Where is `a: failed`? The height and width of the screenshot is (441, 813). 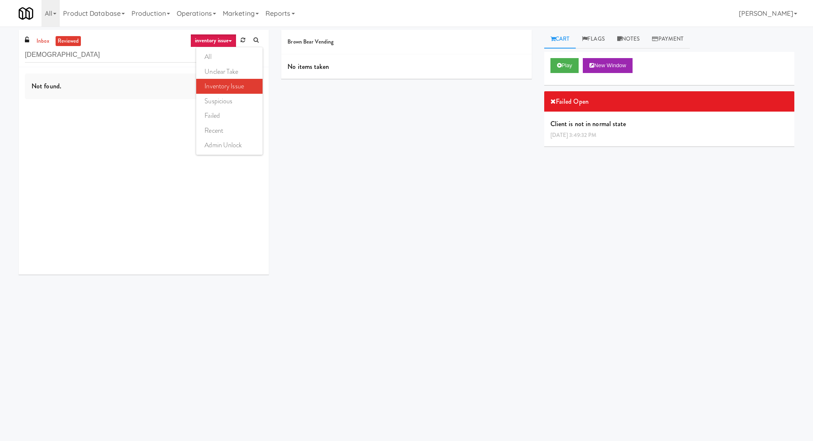 a: failed is located at coordinates (229, 116).